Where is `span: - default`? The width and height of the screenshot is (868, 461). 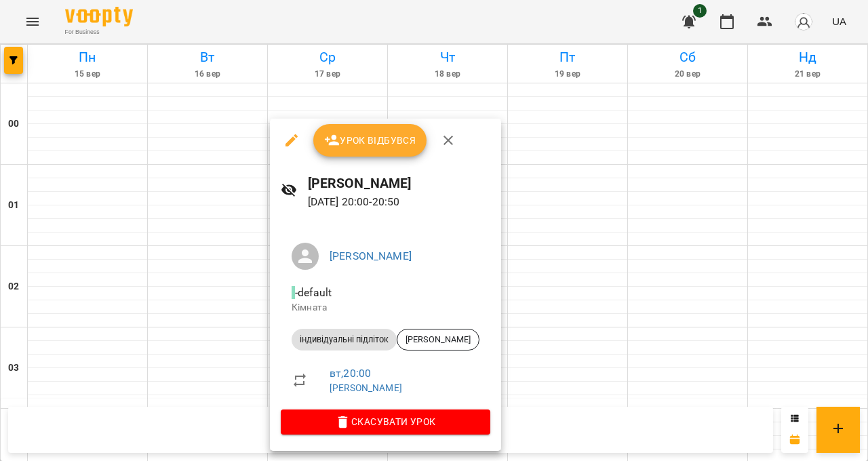
span: - default is located at coordinates (313, 292).